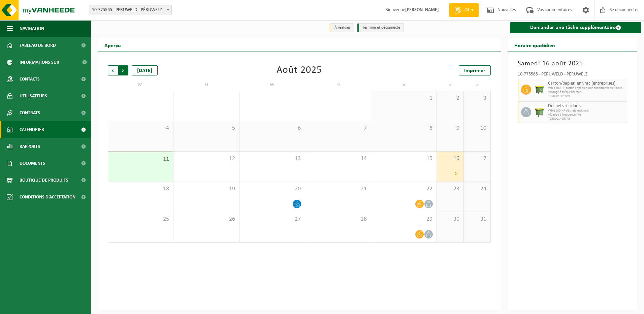  Describe the element at coordinates (140, 129) in the screenshot. I see `span: 4` at that location.